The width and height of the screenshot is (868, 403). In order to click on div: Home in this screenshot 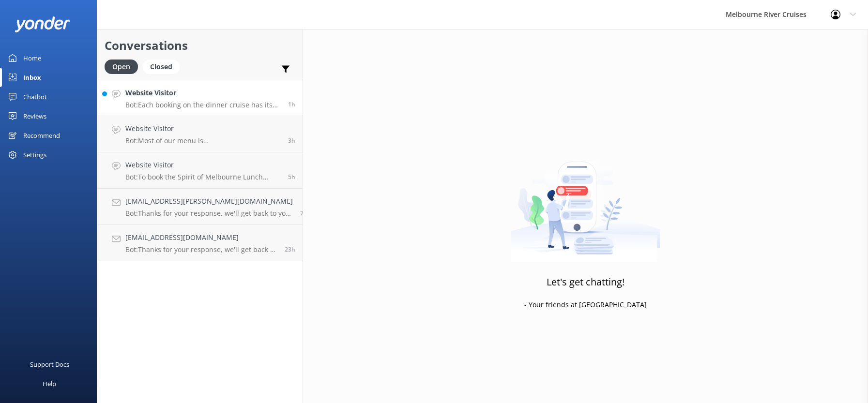, I will do `click(32, 58)`.